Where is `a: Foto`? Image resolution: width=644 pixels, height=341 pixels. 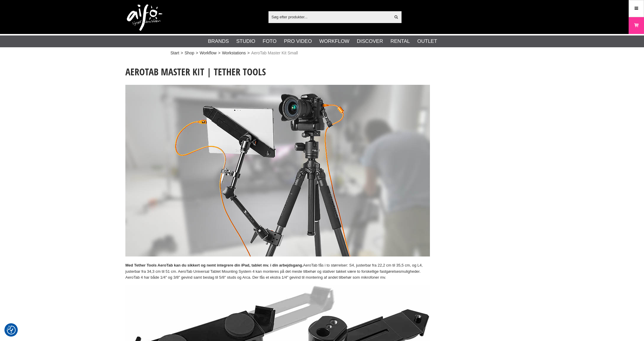 a: Foto is located at coordinates (269, 42).